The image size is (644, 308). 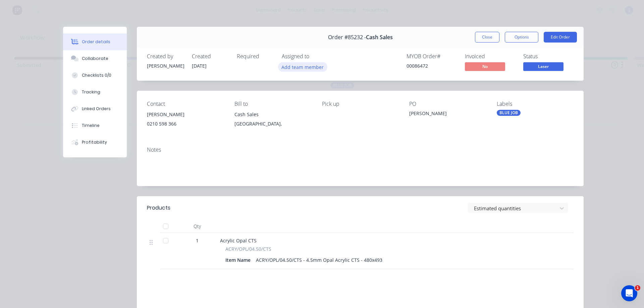 What do you see at coordinates (490, 56) in the screenshot?
I see `div: Invoiced` at bounding box center [490, 56].